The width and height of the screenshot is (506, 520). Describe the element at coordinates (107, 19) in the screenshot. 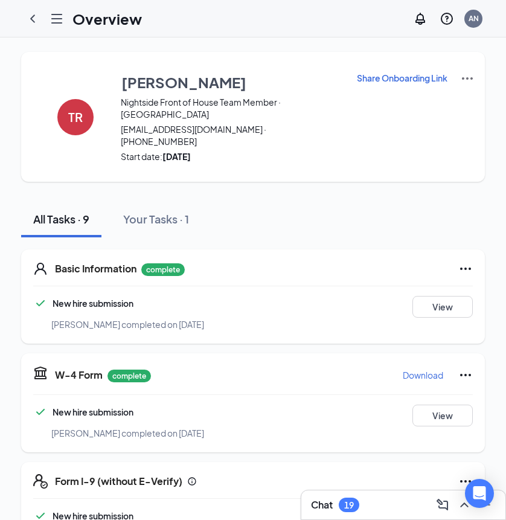

I see `h1: Overview` at that location.